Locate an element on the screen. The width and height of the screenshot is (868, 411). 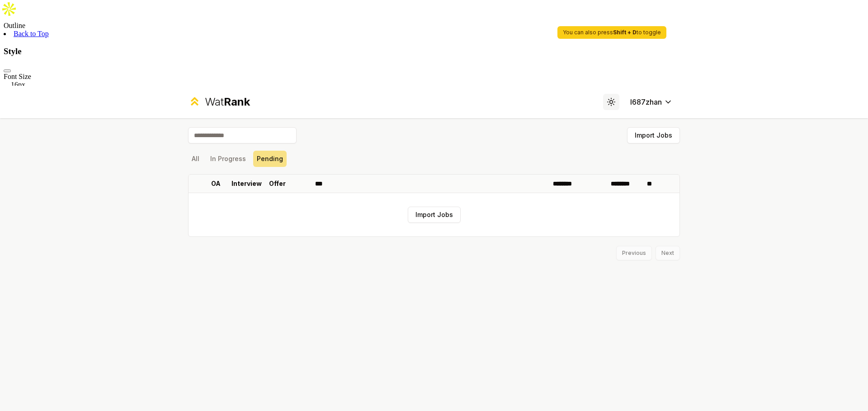
button: l687zhan is located at coordinates (651, 102).